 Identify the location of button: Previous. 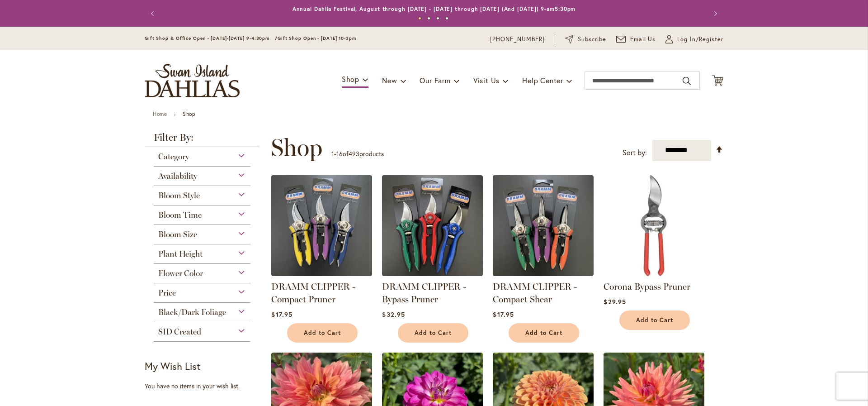
(153, 13).